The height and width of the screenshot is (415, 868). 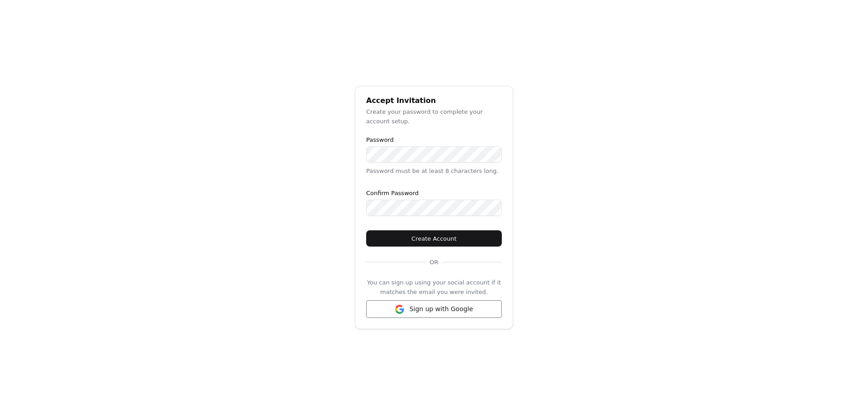 I want to click on span: OR, so click(x=433, y=262).